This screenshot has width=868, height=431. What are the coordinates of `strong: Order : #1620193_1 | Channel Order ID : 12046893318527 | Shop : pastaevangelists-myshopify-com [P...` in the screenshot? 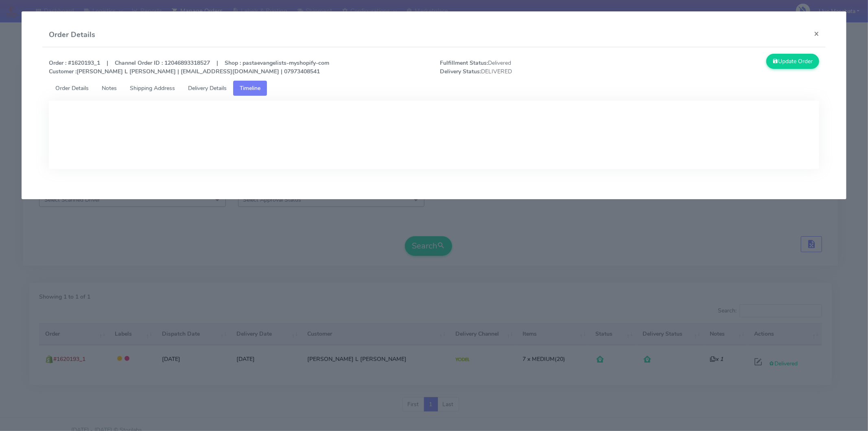 It's located at (189, 67).